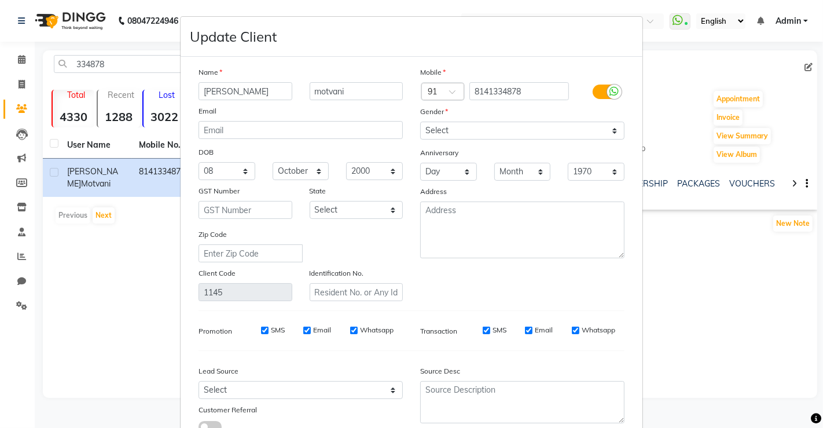  Describe the element at coordinates (215, 331) in the screenshot. I see `label: Promotion` at that location.